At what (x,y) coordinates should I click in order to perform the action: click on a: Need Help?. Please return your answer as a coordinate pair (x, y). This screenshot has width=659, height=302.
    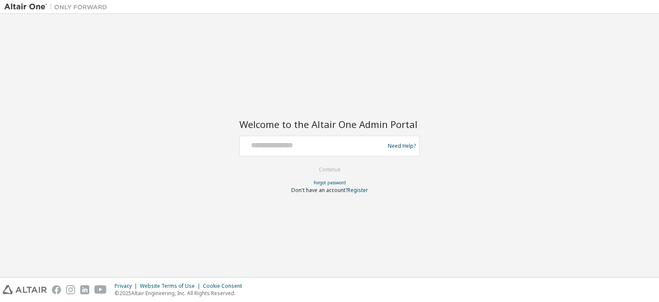
    Looking at the image, I should click on (402, 146).